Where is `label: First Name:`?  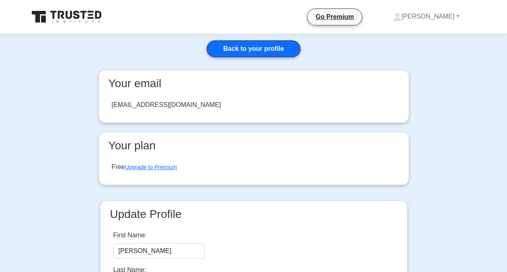 label: First Name: is located at coordinates (130, 235).